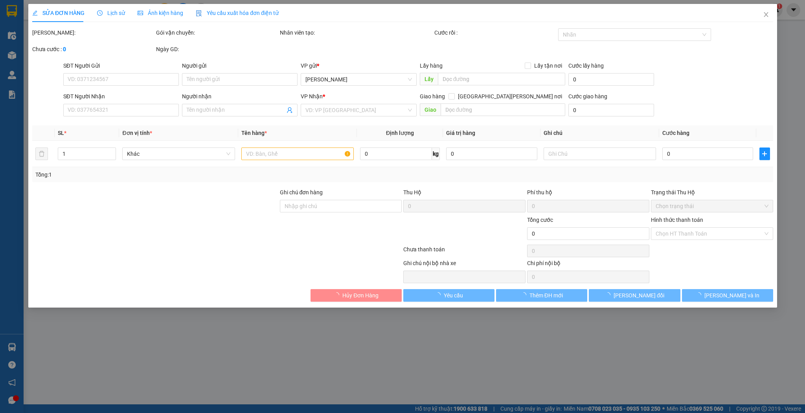 This screenshot has width=805, height=413. I want to click on div: Người nhận, so click(240, 96).